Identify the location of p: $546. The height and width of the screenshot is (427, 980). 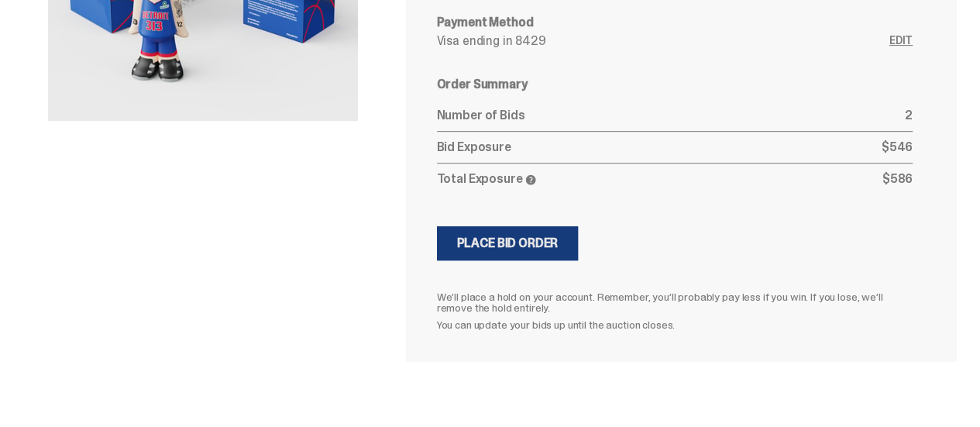
(897, 148).